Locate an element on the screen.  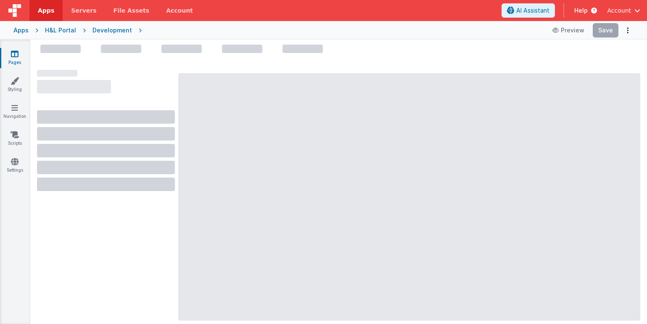
span: Servers is located at coordinates (84, 11).